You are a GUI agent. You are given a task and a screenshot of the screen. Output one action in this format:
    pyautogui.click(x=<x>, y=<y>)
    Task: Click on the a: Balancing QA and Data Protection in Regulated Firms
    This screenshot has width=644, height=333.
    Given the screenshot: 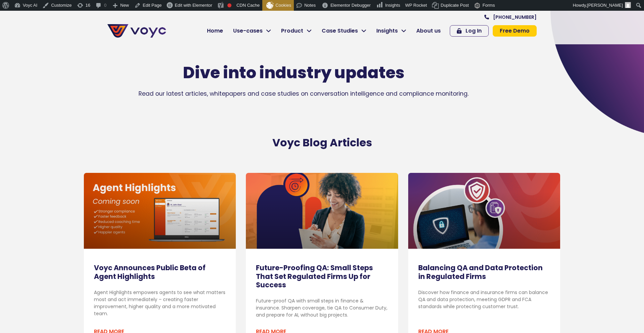 What is the action you would take?
    pyautogui.click(x=481, y=272)
    